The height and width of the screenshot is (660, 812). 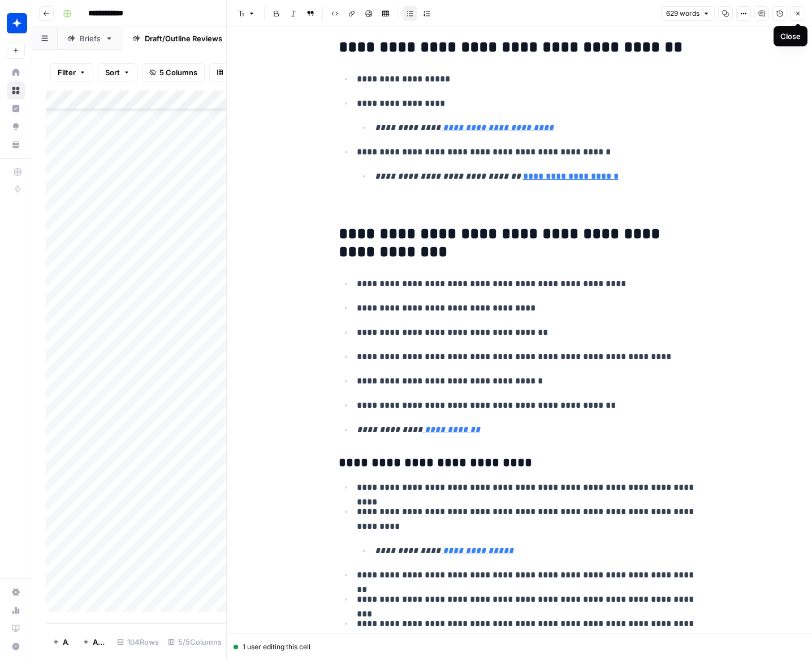 What do you see at coordinates (687, 13) in the screenshot?
I see `button: 629 words` at bounding box center [687, 13].